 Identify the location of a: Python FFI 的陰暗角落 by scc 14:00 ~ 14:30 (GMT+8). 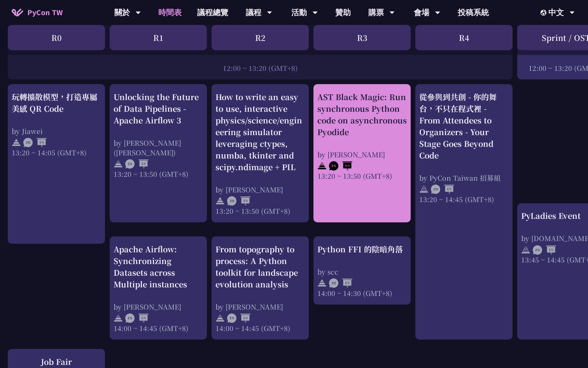
(362, 271).